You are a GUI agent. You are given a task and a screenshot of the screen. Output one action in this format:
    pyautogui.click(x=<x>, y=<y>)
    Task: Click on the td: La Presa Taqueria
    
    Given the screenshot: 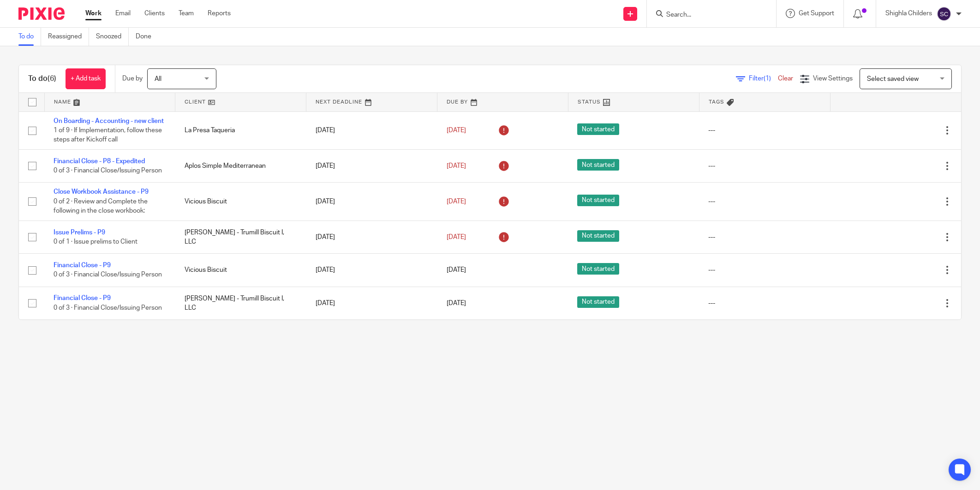 What is the action you would take?
    pyautogui.click(x=241, y=131)
    